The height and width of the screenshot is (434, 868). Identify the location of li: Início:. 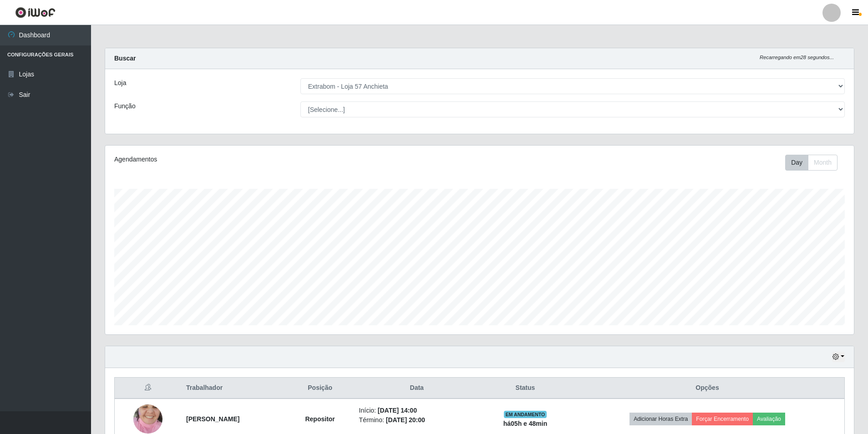
(417, 410).